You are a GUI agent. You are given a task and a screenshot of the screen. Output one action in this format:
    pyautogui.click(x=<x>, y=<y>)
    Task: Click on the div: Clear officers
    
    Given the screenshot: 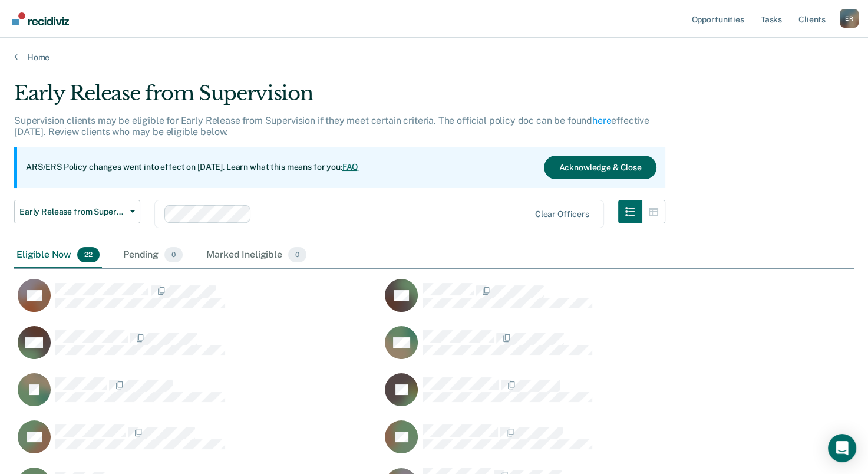 What is the action you would take?
    pyautogui.click(x=562, y=214)
    